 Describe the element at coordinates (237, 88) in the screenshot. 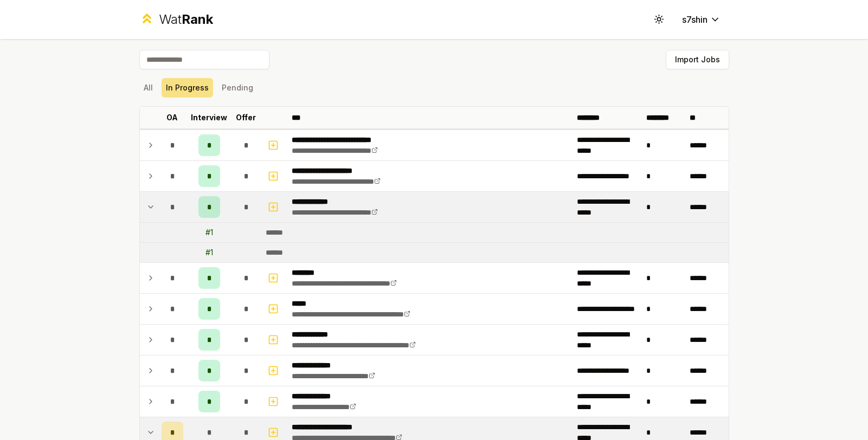

I see `button: Pending` at that location.